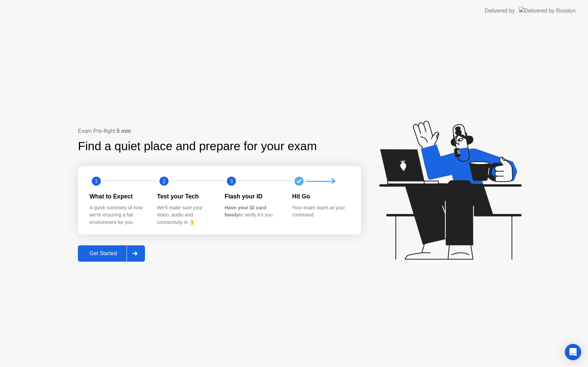 This screenshot has height=367, width=588. What do you see at coordinates (96, 181) in the screenshot?
I see `text: 1` at bounding box center [96, 181].